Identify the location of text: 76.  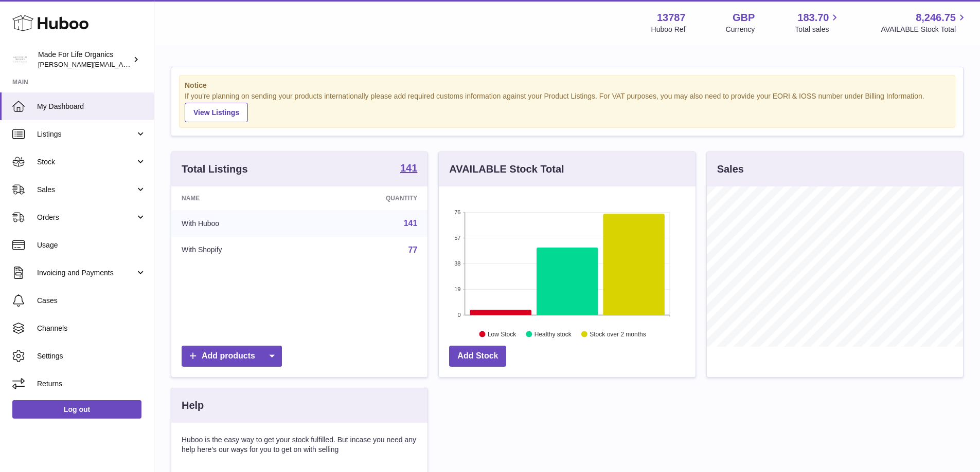
(458, 212).